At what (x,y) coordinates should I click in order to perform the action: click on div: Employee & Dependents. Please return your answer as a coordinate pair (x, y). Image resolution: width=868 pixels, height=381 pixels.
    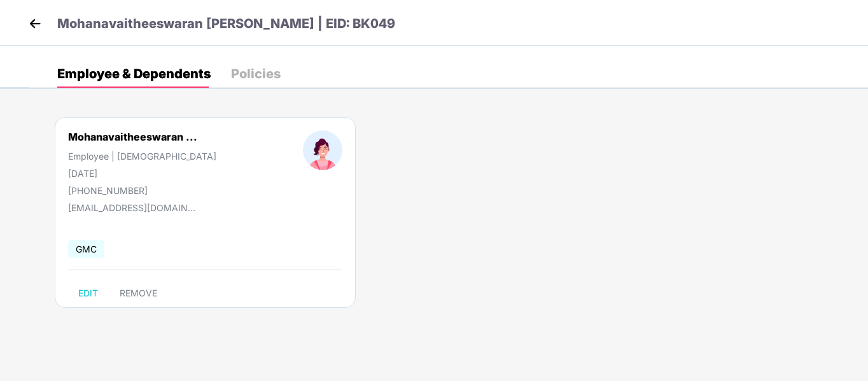
    Looking at the image, I should click on (134, 73).